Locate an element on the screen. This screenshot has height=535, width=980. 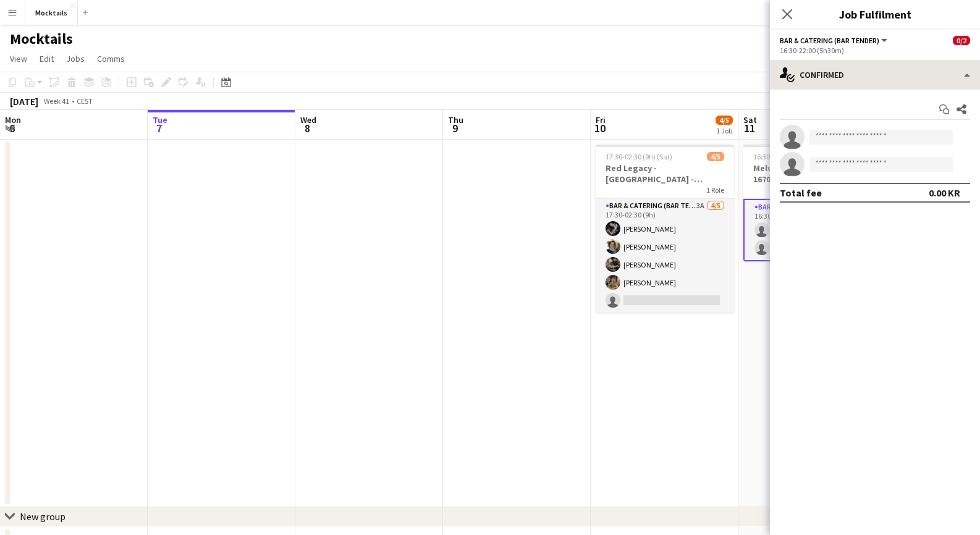
button: Bar & Catering (Bar Tender) is located at coordinates (834, 40).